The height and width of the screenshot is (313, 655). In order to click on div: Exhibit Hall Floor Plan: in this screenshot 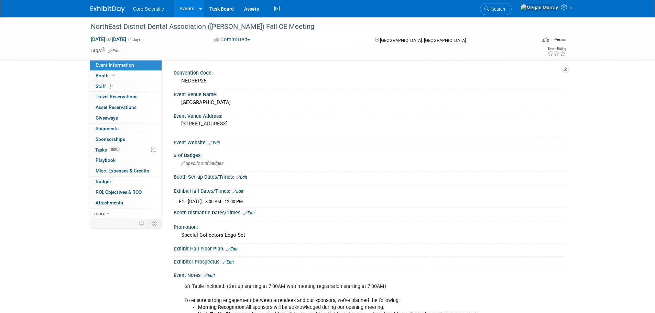, I will do `click(369, 248)`.